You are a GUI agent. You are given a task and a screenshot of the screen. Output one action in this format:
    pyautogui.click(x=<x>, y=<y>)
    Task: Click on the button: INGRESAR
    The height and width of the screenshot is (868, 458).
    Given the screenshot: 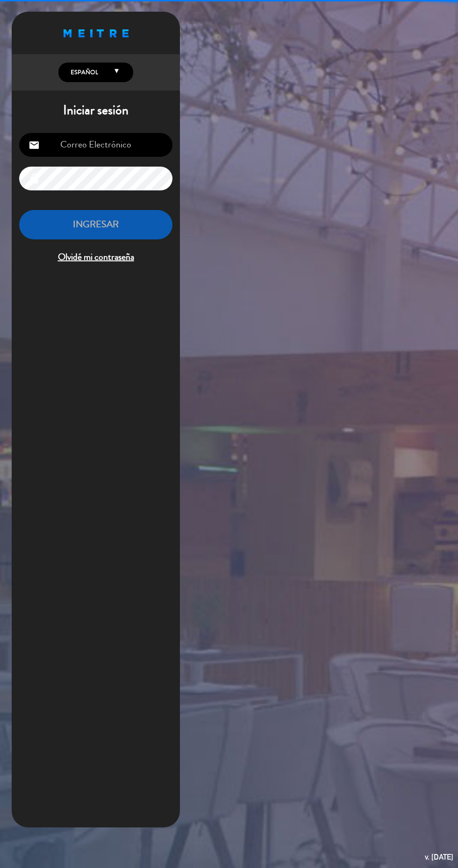 What is the action you would take?
    pyautogui.click(x=96, y=224)
    